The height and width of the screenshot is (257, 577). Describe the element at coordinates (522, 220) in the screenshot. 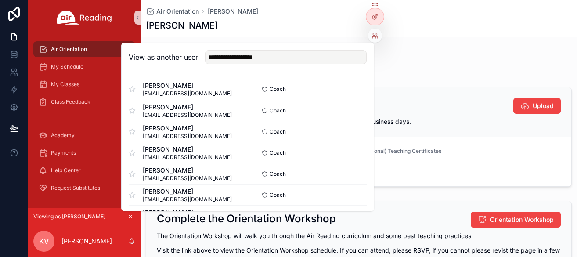

I see `span: Orientation Workshop` at that location.